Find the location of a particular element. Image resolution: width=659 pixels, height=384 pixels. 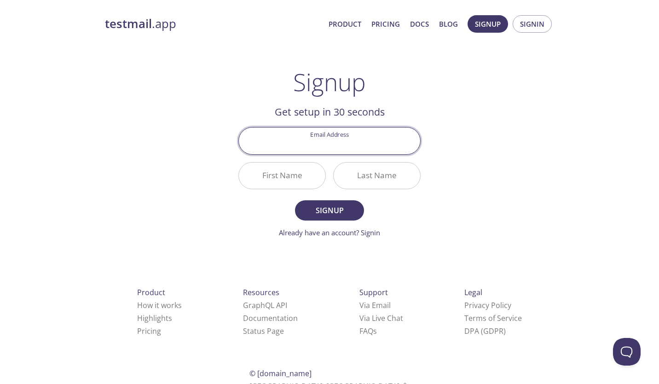

h2: Get setup in 30 seconds is located at coordinates (329, 112).